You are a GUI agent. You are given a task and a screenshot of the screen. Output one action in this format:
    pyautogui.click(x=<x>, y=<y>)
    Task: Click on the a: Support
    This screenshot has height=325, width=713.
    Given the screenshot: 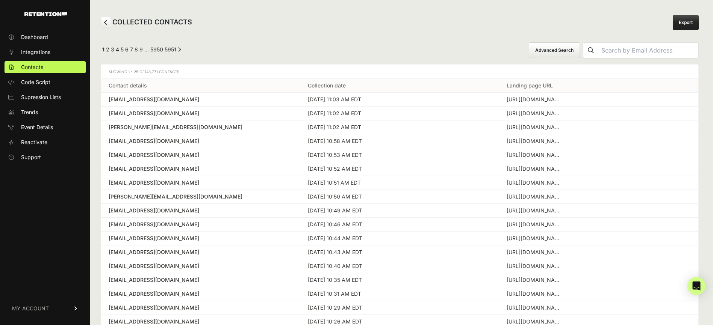 What is the action you would take?
    pyautogui.click(x=45, y=157)
    